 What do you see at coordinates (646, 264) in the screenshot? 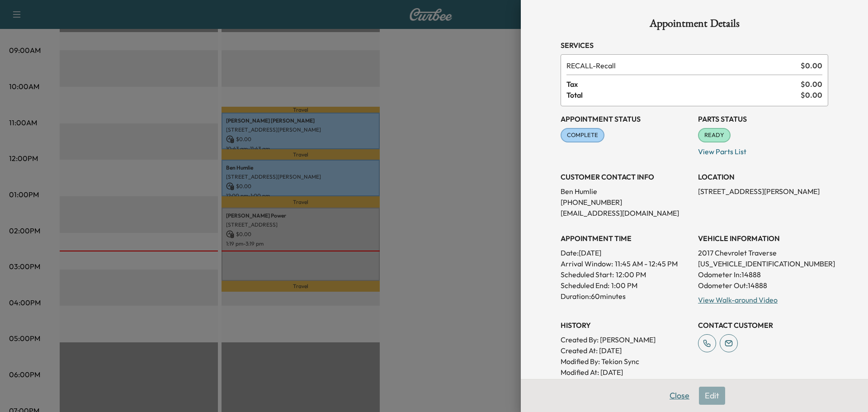
I see `span: 11:45 AM - 12:45 PM` at bounding box center [646, 264].